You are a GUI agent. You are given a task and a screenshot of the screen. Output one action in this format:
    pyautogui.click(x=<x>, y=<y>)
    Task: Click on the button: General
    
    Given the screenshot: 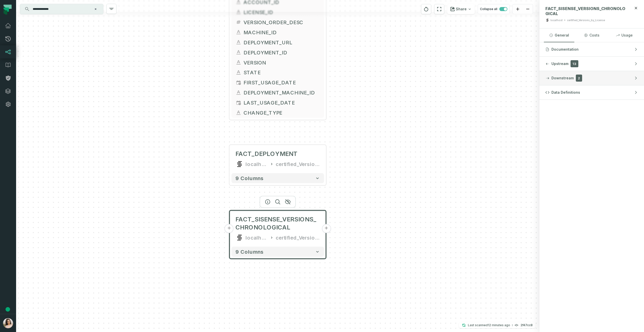 What is the action you would take?
    pyautogui.click(x=559, y=35)
    